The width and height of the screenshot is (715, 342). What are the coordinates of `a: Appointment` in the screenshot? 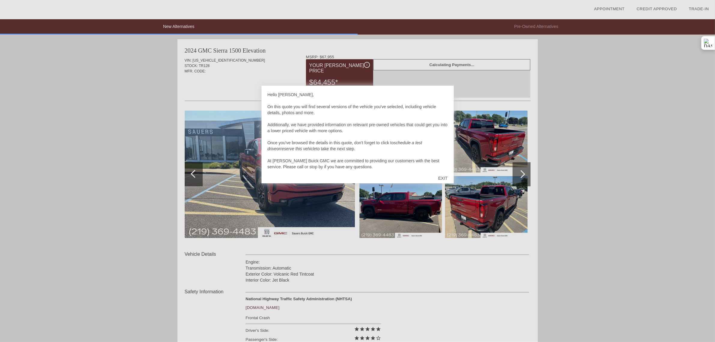 It's located at (609, 9).